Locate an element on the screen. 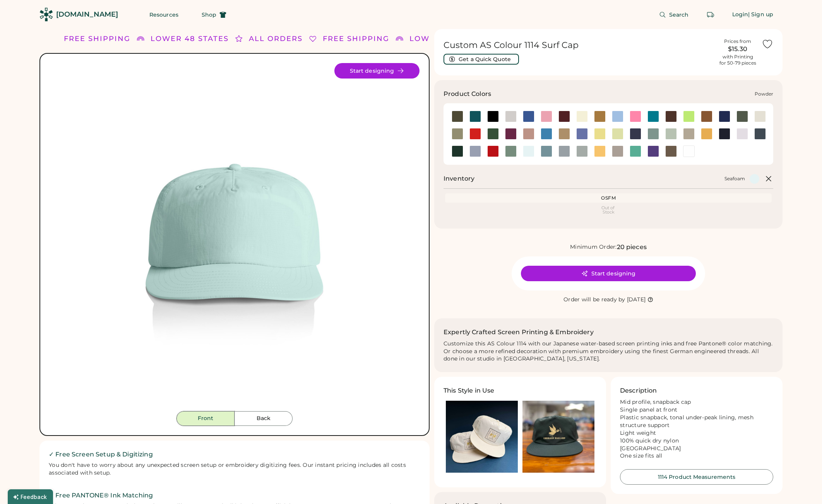 Image resolution: width=822 pixels, height=504 pixels. h3: Product Colors is located at coordinates (467, 94).